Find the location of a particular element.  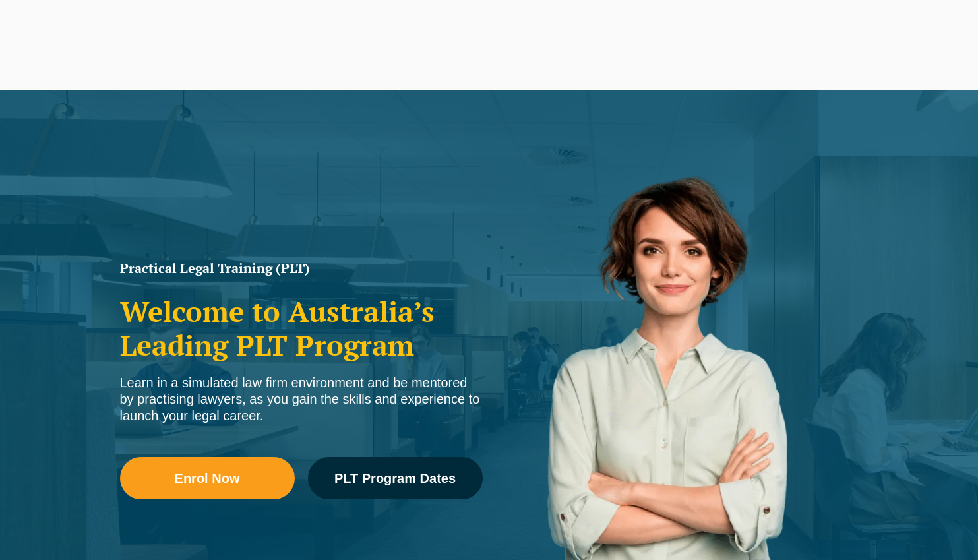

span: PLT Program Dates is located at coordinates (395, 478).